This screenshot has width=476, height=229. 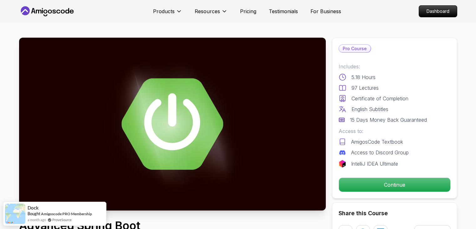 I want to click on p: Certificate of Completion, so click(x=380, y=98).